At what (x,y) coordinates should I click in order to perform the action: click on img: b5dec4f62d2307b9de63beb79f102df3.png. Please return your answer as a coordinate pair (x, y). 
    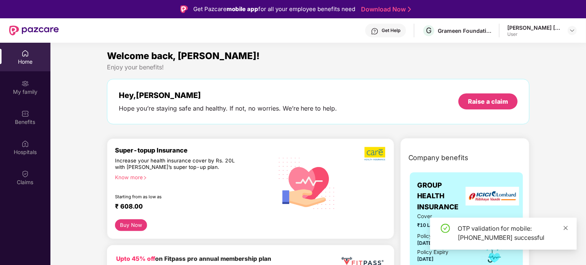
    Looking at the image, I should click on (375, 154).